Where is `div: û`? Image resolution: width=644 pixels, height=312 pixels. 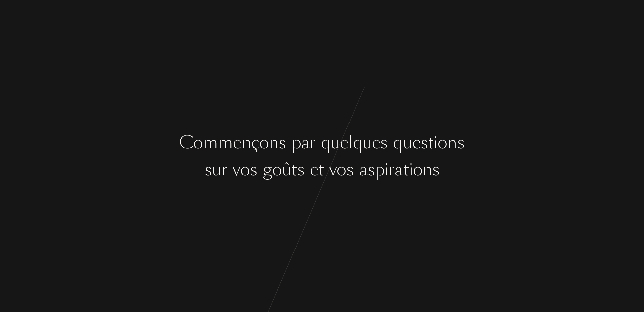 div: û is located at coordinates (287, 169).